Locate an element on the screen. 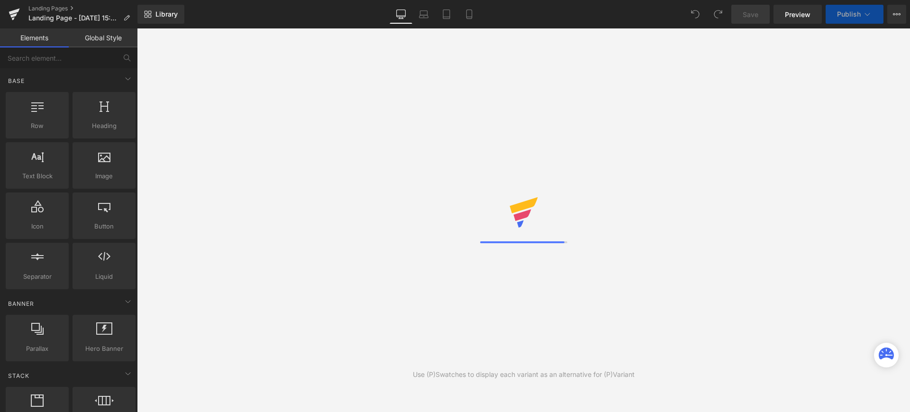 Image resolution: width=910 pixels, height=412 pixels. a: New Library is located at coordinates (161, 14).